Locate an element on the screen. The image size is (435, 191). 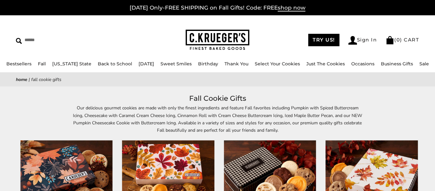
a: Home is located at coordinates (22, 79).